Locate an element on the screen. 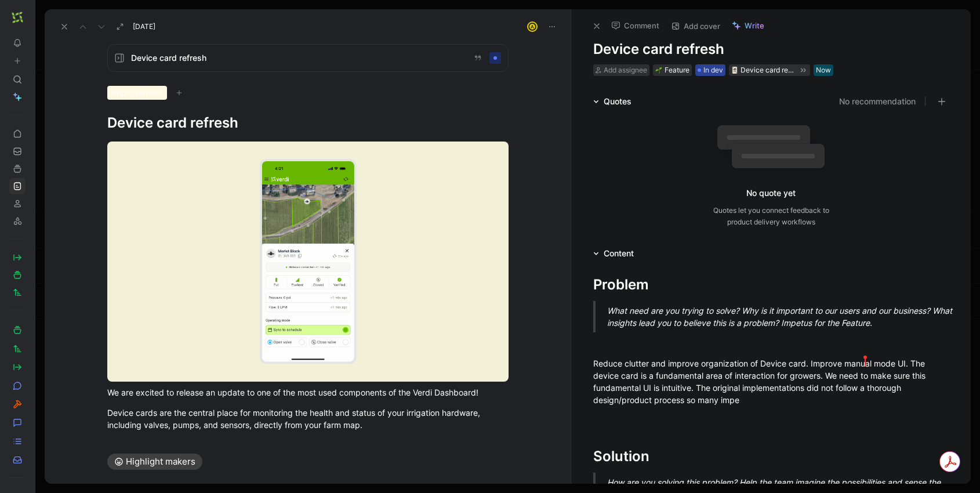 The image size is (980, 493). div: Solution is located at coordinates (770, 456).